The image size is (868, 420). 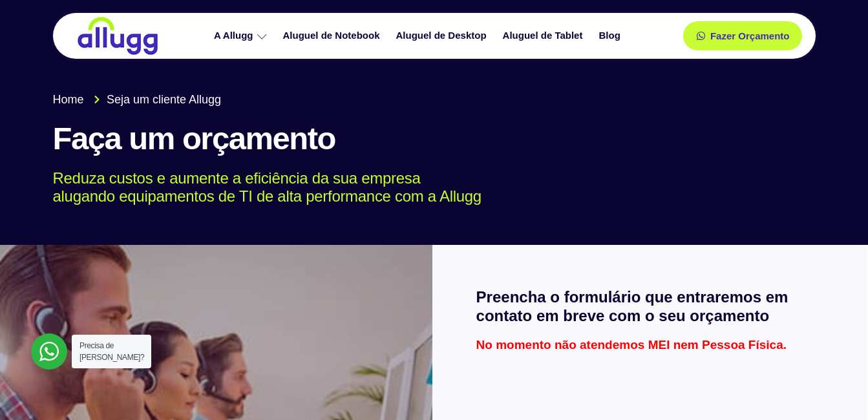 What do you see at coordinates (443, 36) in the screenshot?
I see `a: Aluguel de Desktop` at bounding box center [443, 36].